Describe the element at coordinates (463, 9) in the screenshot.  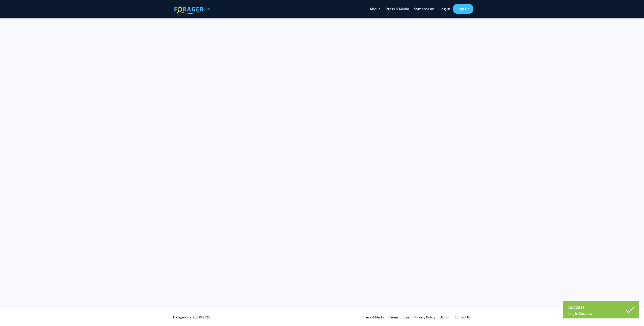
I see `a: Sign Up` at that location.